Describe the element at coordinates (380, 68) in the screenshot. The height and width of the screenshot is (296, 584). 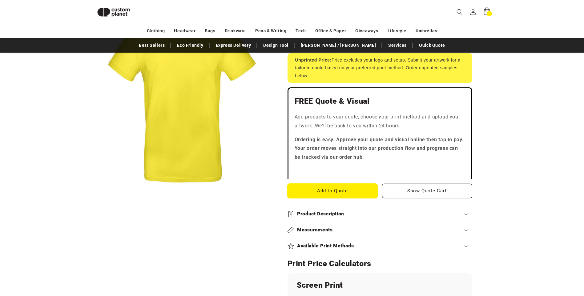
I see `div: Price excludes your logo and setup. Submit your artwork for a tailored quote based on your prefer...` at that location.